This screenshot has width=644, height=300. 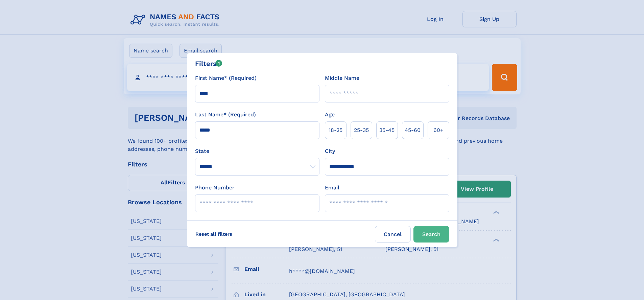 I want to click on label: State, so click(x=257, y=151).